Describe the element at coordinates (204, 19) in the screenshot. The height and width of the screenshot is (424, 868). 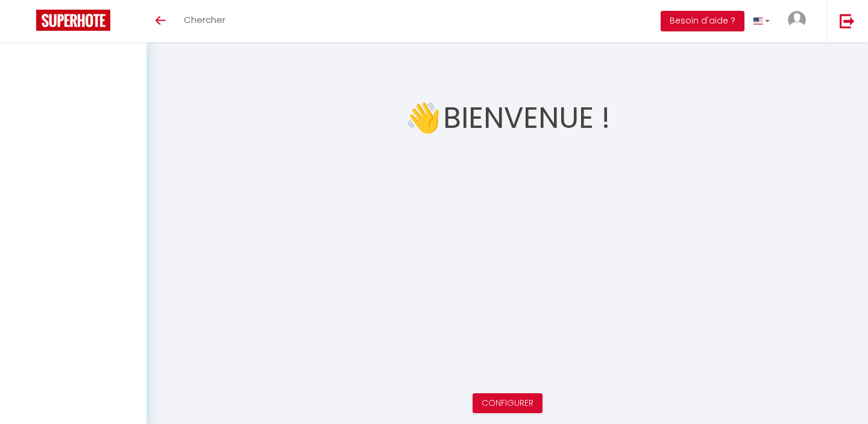
I see `span: Chercher` at that location.